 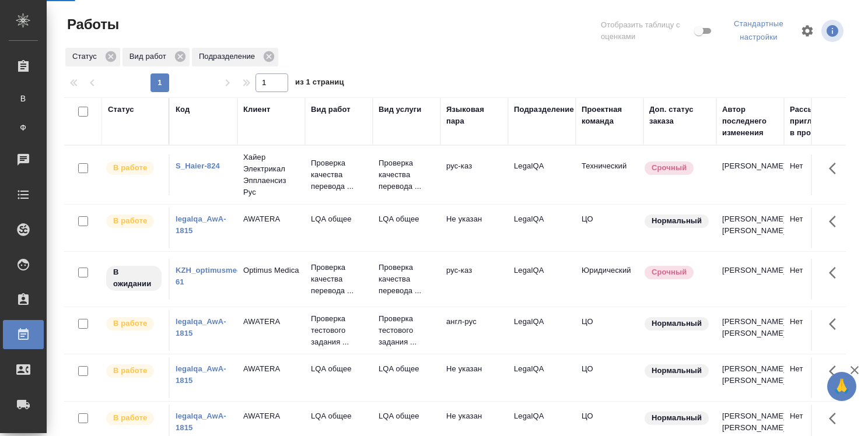 I want to click on div: Проектная команда, so click(x=610, y=116).